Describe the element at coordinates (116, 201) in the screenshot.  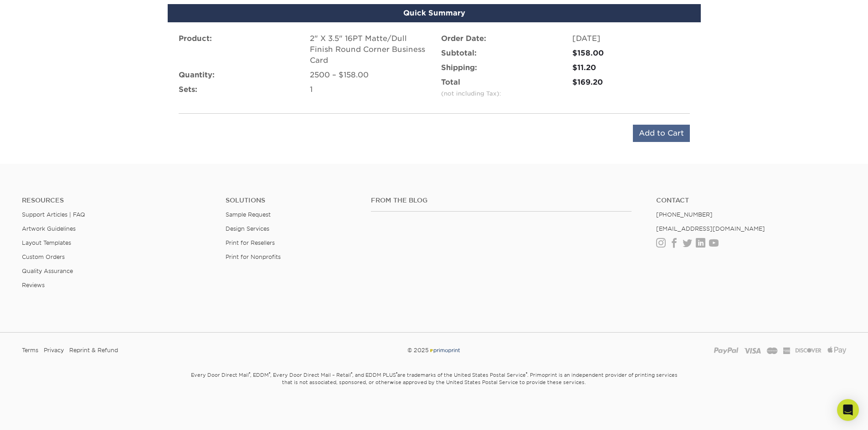
I see `h4: Resources` at that location.